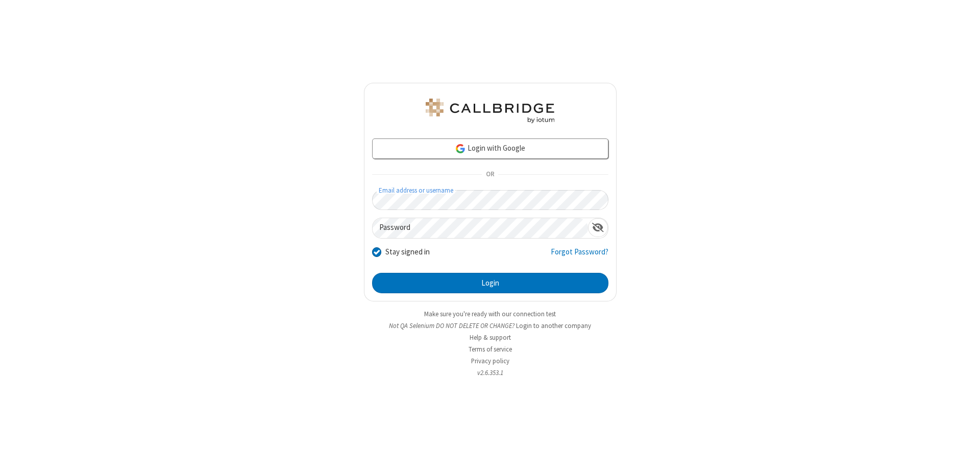  What do you see at coordinates (490, 175) in the screenshot?
I see `span: OR` at bounding box center [490, 175].